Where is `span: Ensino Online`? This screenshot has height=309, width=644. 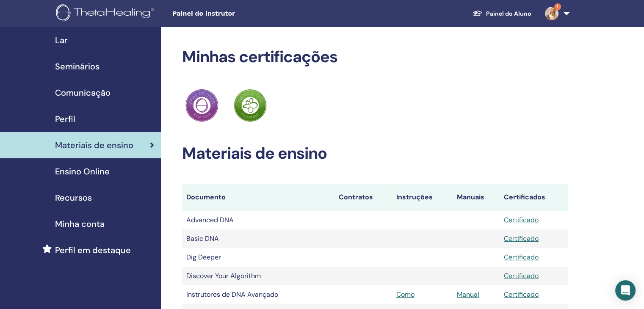
span: Ensino Online is located at coordinates (82, 172).